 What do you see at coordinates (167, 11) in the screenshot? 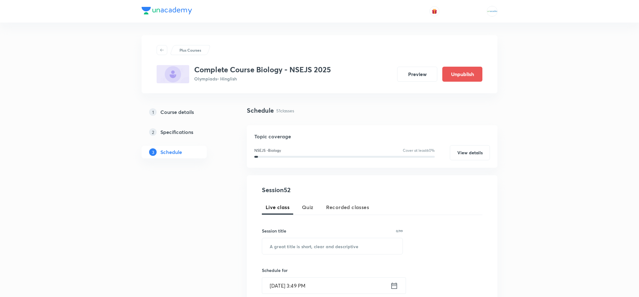
I see `a: Company Logo` at bounding box center [167, 11].